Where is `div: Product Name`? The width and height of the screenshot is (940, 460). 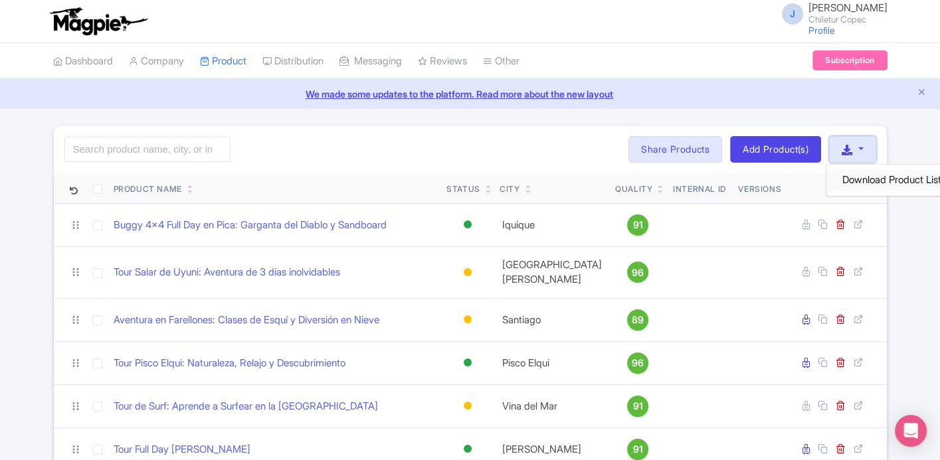
div: Product Name is located at coordinates (147, 189).